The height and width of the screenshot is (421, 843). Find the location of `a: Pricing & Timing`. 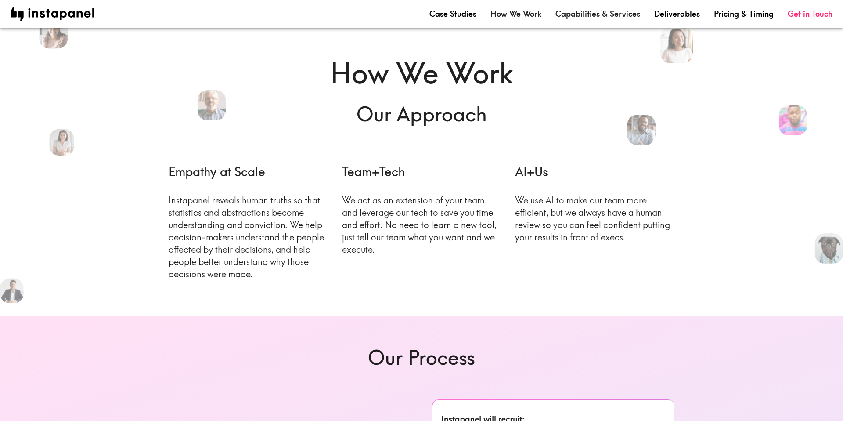

a: Pricing & Timing is located at coordinates (744, 14).